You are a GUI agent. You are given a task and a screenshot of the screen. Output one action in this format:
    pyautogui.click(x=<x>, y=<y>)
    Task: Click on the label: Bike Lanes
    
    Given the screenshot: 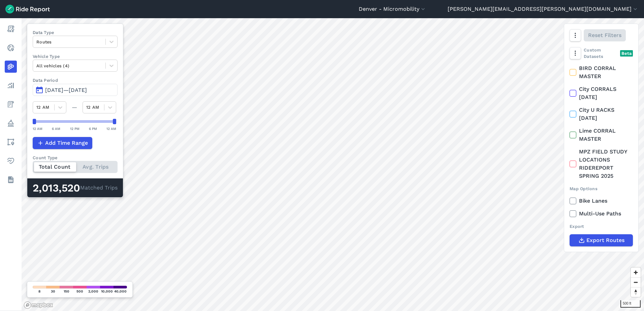 What is the action you would take?
    pyautogui.click(x=601, y=201)
    